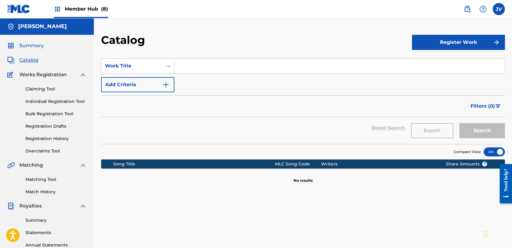 The image size is (512, 248). Describe the element at coordinates (467, 9) in the screenshot. I see `img: search` at that location.